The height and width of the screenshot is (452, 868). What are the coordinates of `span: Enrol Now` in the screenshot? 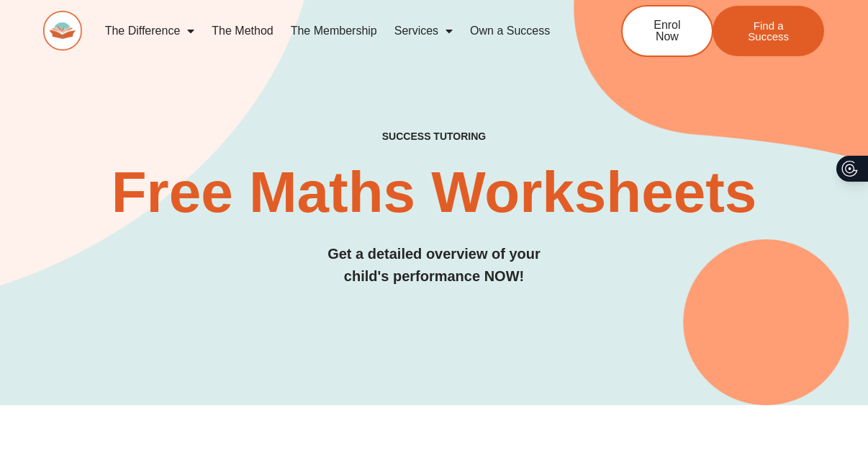 It's located at (667, 31).